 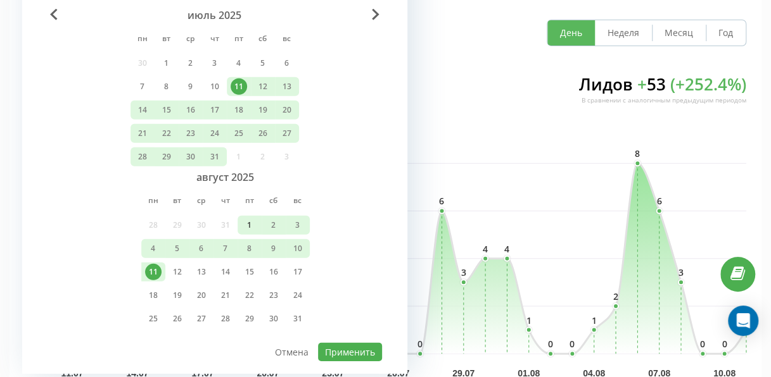 I want to click on div: 17, so click(x=215, y=110).